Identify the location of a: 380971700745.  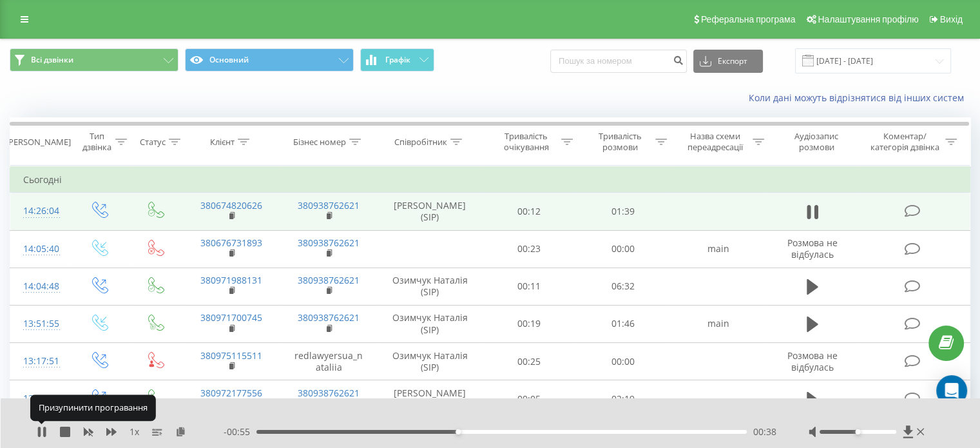
(231, 317).